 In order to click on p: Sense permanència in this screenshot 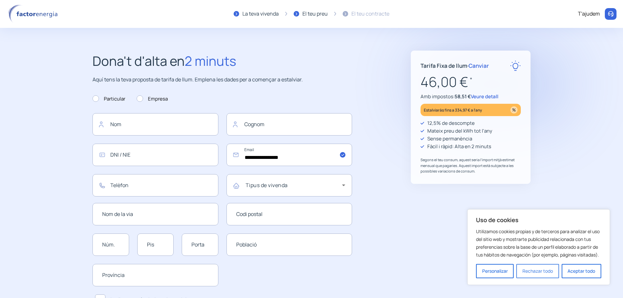, I will do `click(450, 139)`.